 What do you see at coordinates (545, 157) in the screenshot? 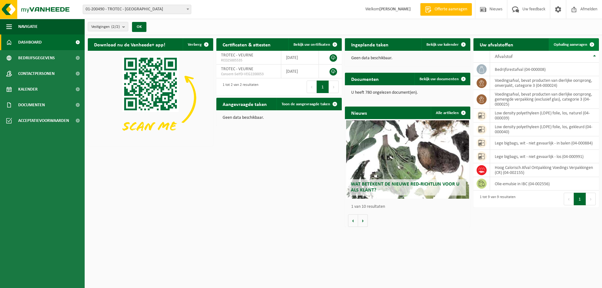
I see `td: lege bigbags, wit - niet gevaarlijk - los (04-000991)` at bounding box center [545, 157].